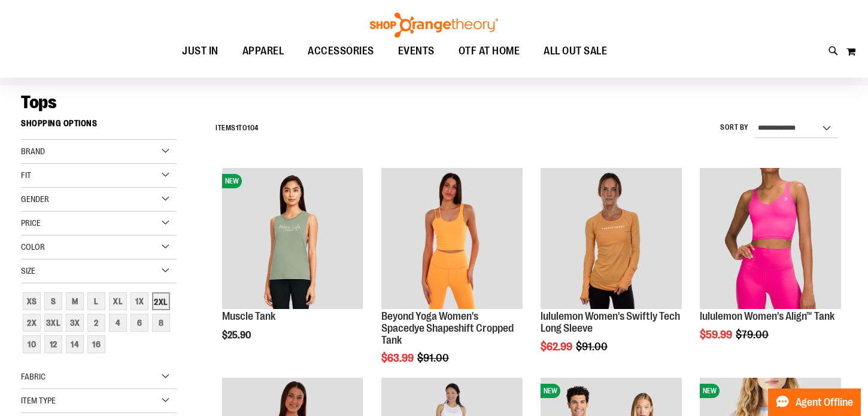 This screenshot has width=868, height=416. Describe the element at coordinates (38, 401) in the screenshot. I see `span: Item Type` at that location.